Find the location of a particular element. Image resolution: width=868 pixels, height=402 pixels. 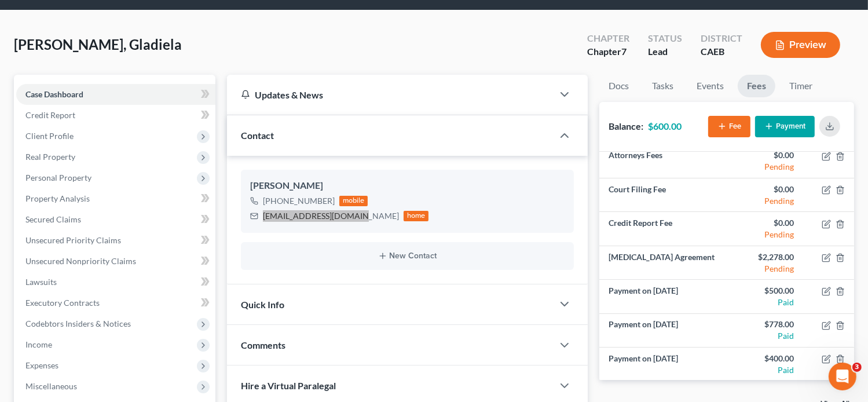

div: Updates & News is located at coordinates (390, 95).